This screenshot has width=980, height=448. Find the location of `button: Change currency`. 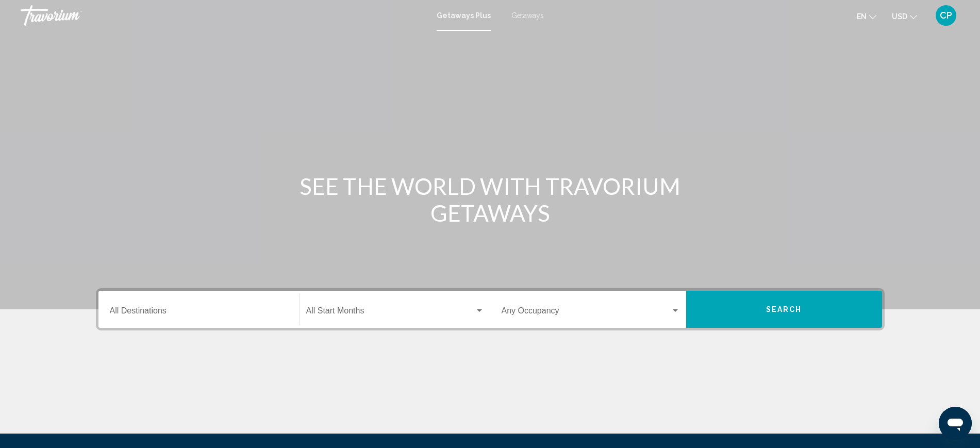

button: Change currency is located at coordinates (904, 16).